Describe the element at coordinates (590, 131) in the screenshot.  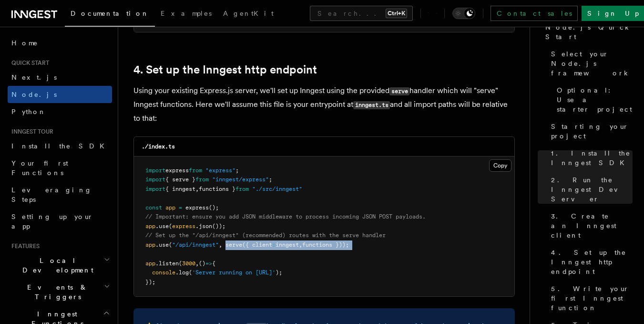
I see `a: Starting your project` at that location.